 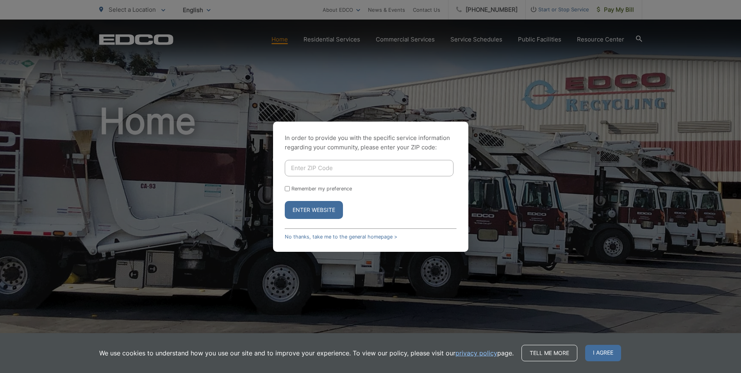 What do you see at coordinates (369, 168) in the screenshot?
I see `input: Enter ZIP Code` at bounding box center [369, 168].